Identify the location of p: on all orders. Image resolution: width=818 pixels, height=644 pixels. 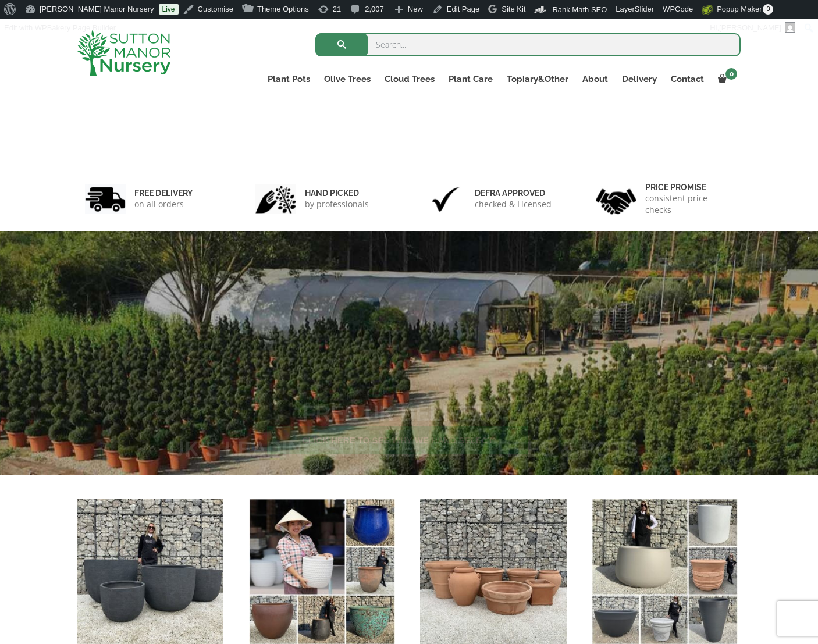
(163, 204).